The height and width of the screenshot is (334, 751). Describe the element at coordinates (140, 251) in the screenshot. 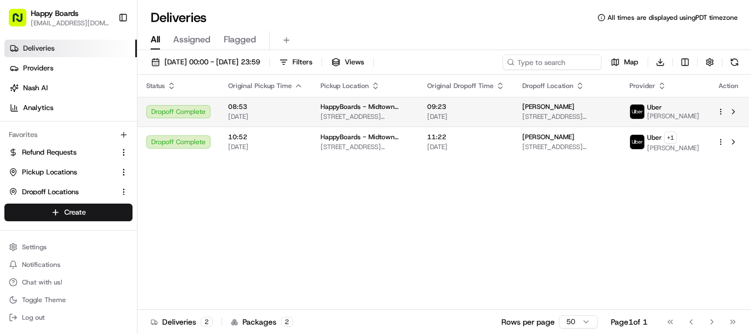

I see `span: API Documentation` at that location.